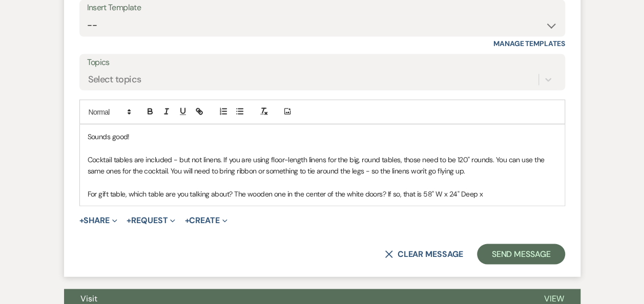 This screenshot has height=304, width=644. What do you see at coordinates (322, 8) in the screenshot?
I see `div: Insert Template` at bounding box center [322, 8].